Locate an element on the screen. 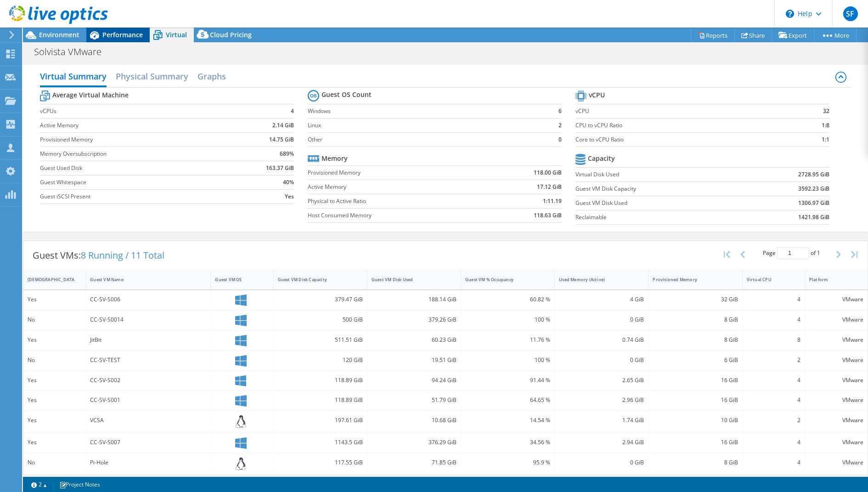 This screenshot has width=868, height=492. b: 1:11.19 is located at coordinates (552, 201).